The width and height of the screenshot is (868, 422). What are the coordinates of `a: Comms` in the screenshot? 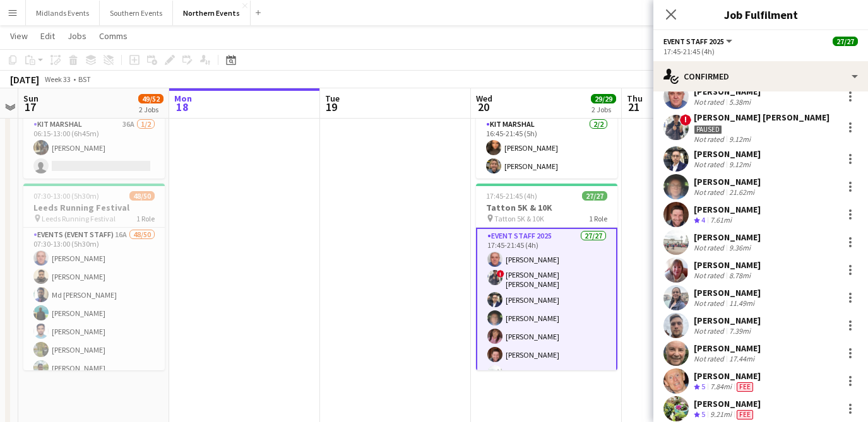 It's located at (113, 35).